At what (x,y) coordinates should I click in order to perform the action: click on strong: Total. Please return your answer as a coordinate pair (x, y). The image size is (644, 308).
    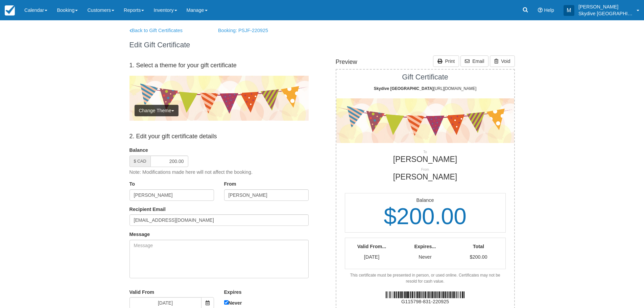
    Looking at the image, I should click on (479, 247).